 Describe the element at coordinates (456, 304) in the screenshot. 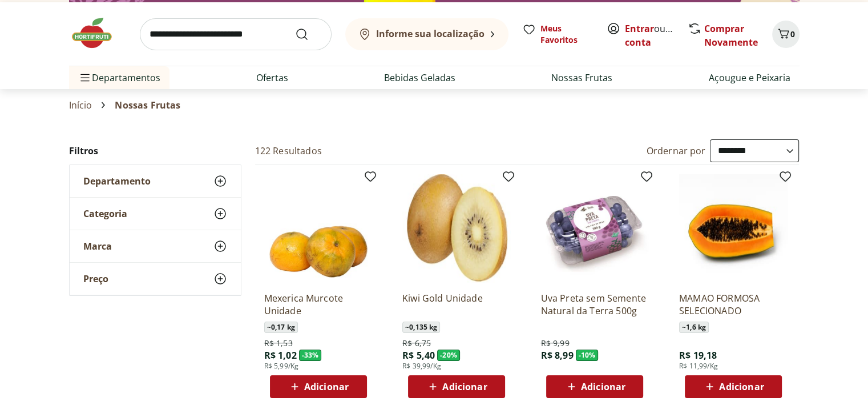

I see `a: Kiwi Gold Unidade` at that location.